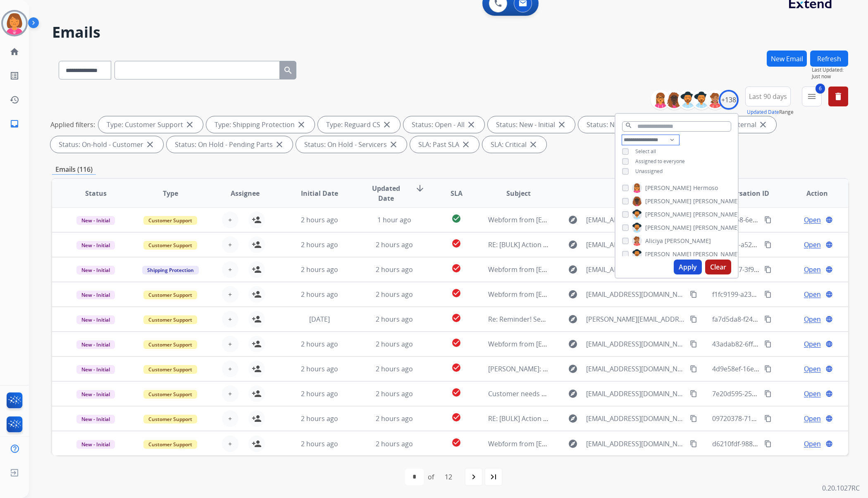  Describe the element at coordinates (813, 394) in the screenshot. I see `span: Open` at that location.